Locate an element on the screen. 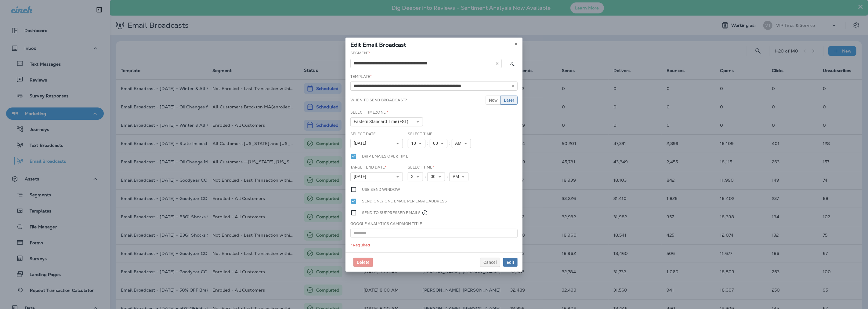 The image size is (868, 309). button: Cancel is located at coordinates (490, 262).